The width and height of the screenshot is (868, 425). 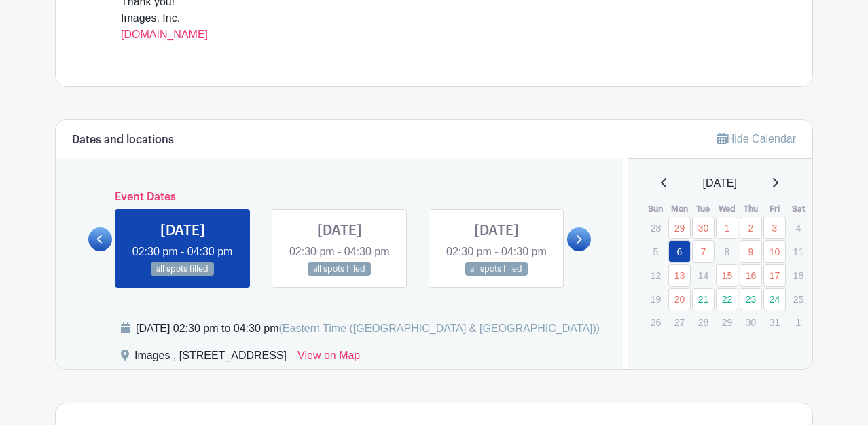 I want to click on th: Sun, so click(x=656, y=209).